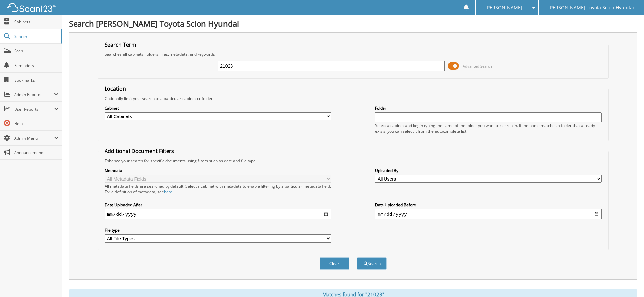 This screenshot has height=297, width=644. What do you see at coordinates (354, 160) in the screenshot?
I see `div: Enhance your search for specific documents using filters such as date and file type.` at bounding box center [354, 160].